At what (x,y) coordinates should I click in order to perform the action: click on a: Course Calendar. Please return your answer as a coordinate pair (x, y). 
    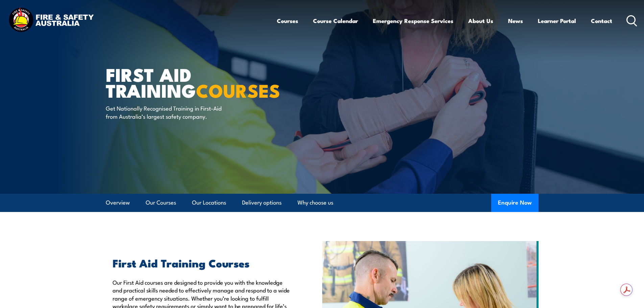
    Looking at the image, I should click on (336, 21).